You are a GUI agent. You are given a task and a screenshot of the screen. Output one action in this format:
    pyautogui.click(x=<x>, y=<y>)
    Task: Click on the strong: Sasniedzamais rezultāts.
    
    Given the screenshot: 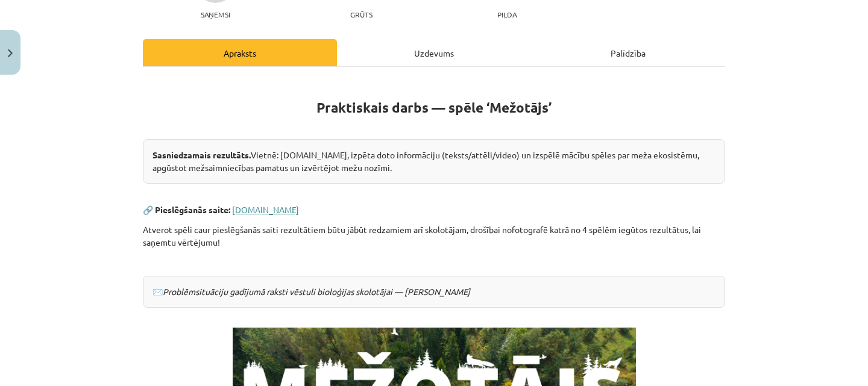 What is the action you would take?
    pyautogui.click(x=201, y=155)
    